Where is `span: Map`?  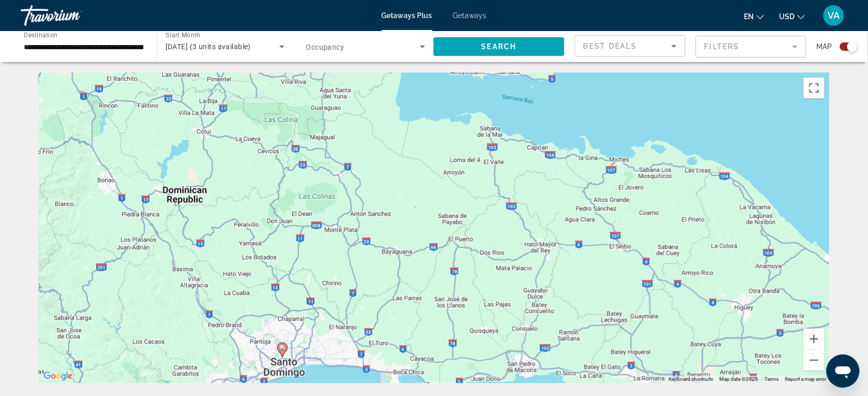
span: Map is located at coordinates (825, 46).